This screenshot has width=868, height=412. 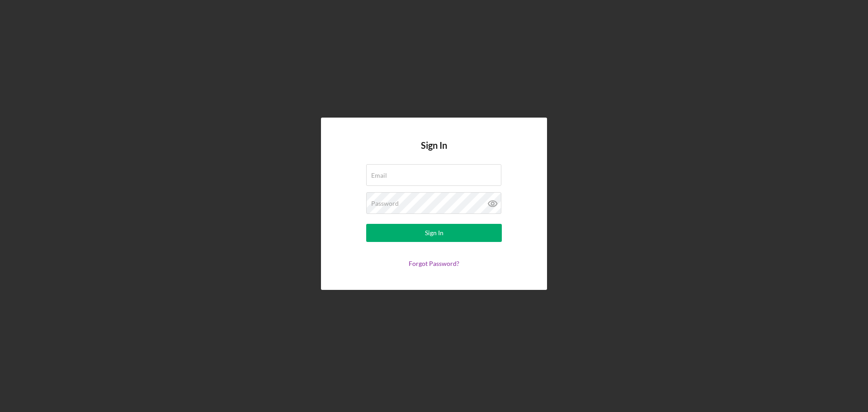 I want to click on button: Sign In, so click(x=434, y=233).